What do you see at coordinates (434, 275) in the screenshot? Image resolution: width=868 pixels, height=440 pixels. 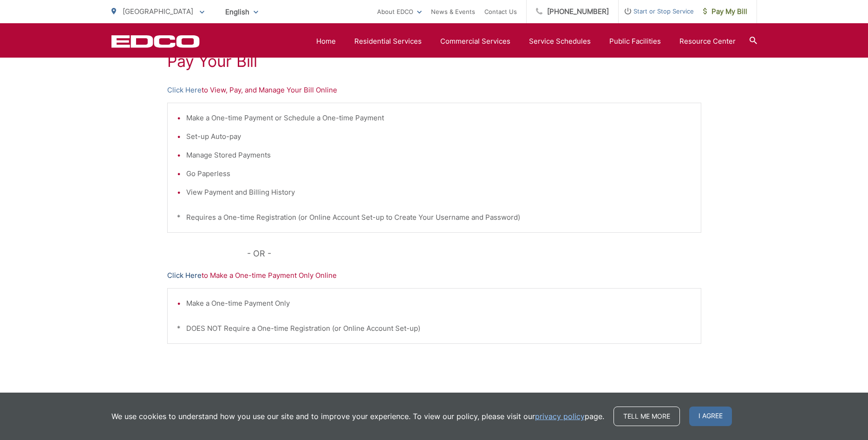 I see `p: to Make a One-time Payment Only Online` at bounding box center [434, 275].